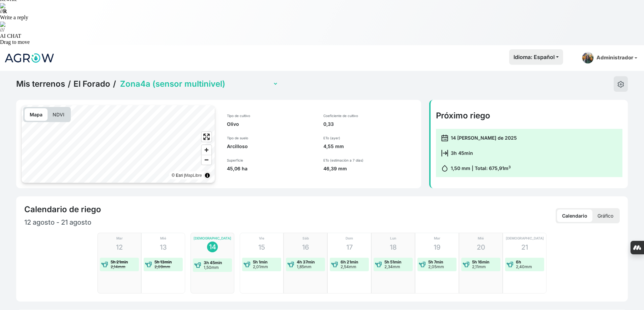 The height and width of the screenshot is (310, 644). I want to click on sup: 3, so click(510, 167).